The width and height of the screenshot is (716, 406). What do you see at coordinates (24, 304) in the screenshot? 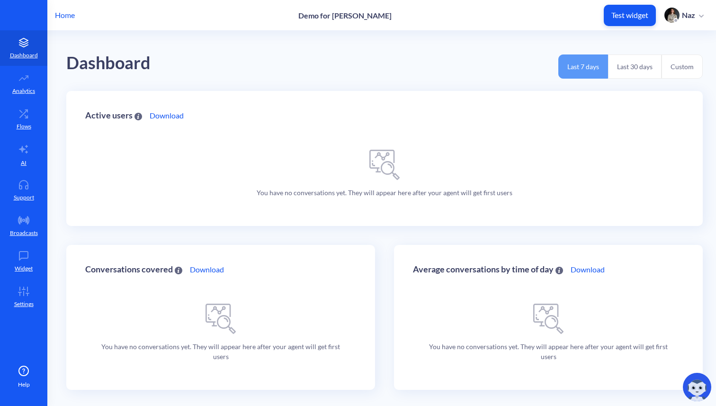
I see `p: Settings` at bounding box center [24, 304].